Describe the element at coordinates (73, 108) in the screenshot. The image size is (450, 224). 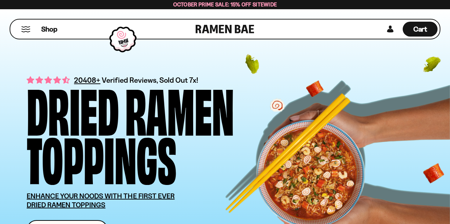
I see `div: Dried` at that location.